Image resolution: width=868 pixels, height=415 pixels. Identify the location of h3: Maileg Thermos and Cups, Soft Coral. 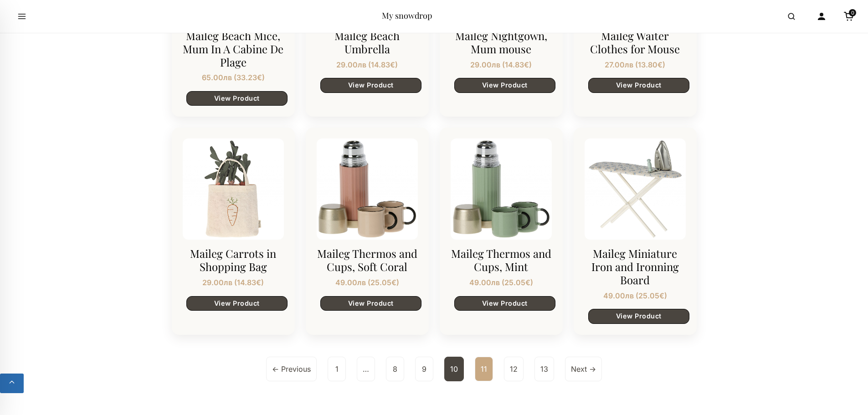
(367, 260).